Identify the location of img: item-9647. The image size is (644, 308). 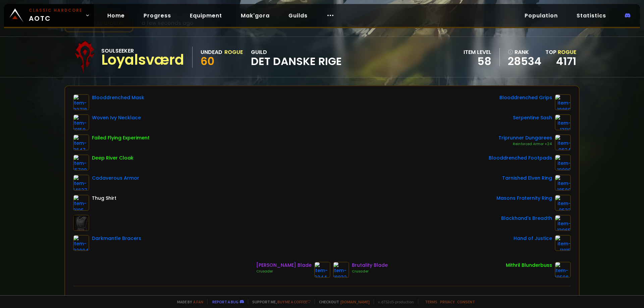
(81, 142).